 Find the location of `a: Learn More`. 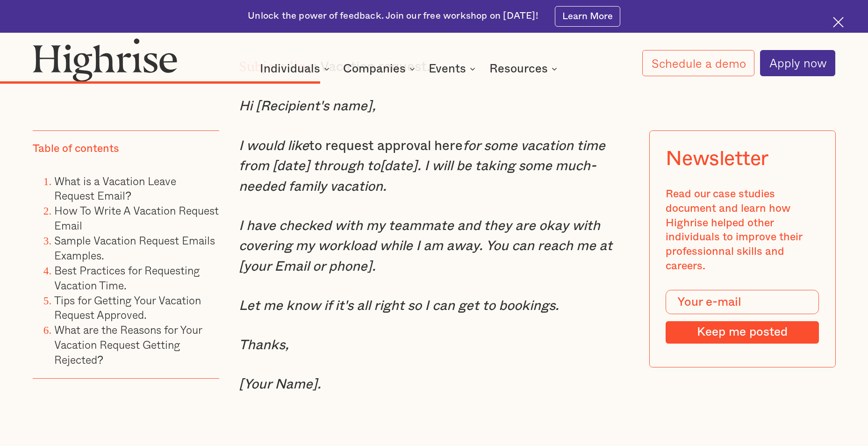

a: Learn More is located at coordinates (588, 16).